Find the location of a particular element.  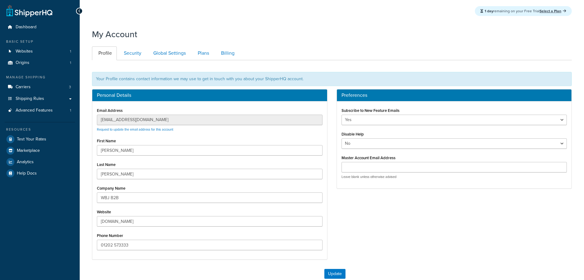

span: 3 is located at coordinates (70, 87).